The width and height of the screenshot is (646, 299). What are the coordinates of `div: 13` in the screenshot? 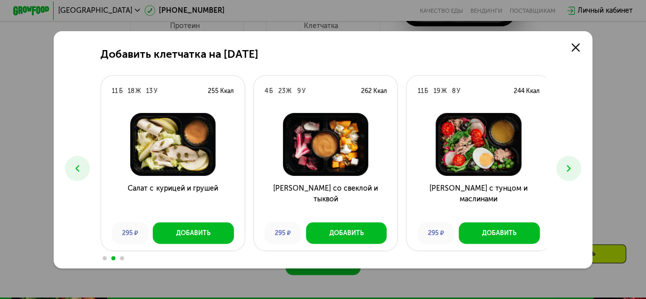 It's located at (149, 91).